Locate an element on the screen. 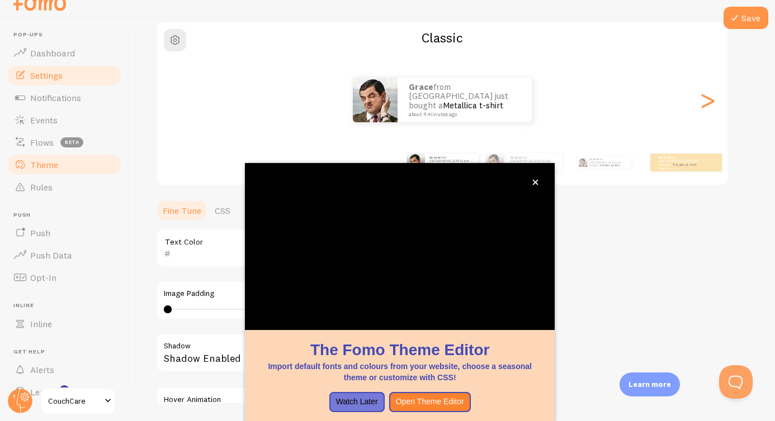  button: Watch Later is located at coordinates (357, 402).